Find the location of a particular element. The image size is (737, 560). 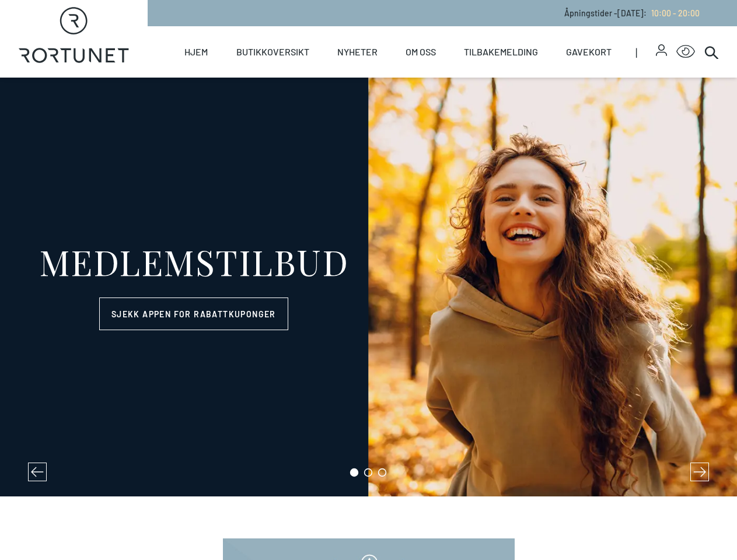

button: Open Accessibility Menu is located at coordinates (686, 52).